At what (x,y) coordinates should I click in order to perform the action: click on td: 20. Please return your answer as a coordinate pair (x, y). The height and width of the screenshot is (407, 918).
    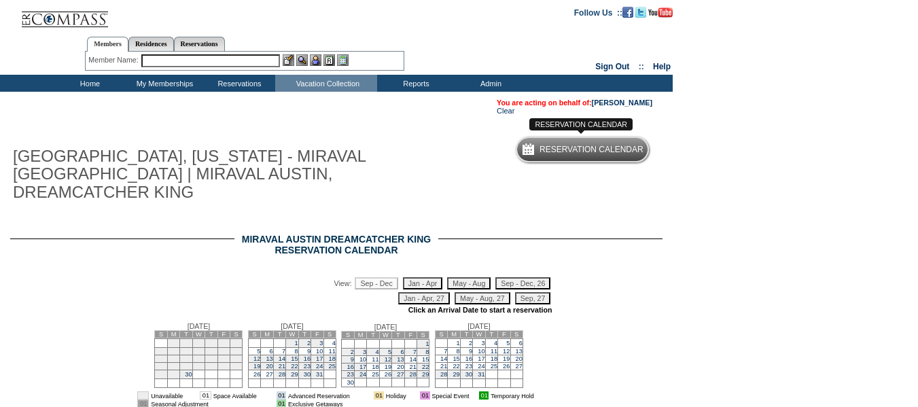
    Looking at the image, I should click on (237, 358).